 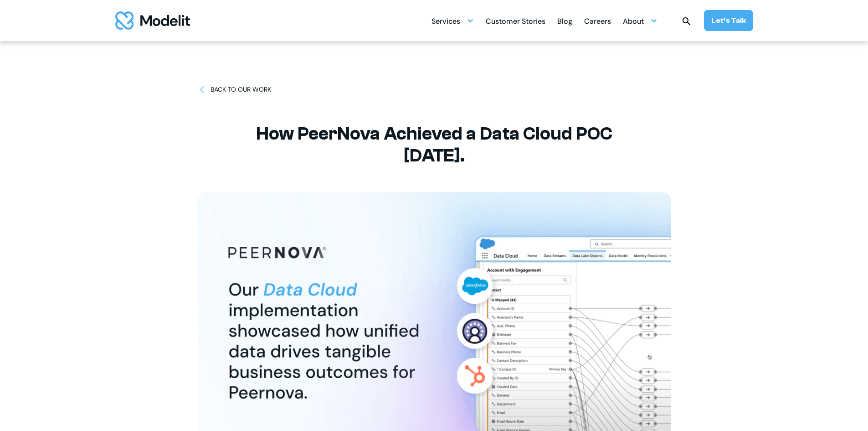 I want to click on a: home, so click(x=153, y=20).